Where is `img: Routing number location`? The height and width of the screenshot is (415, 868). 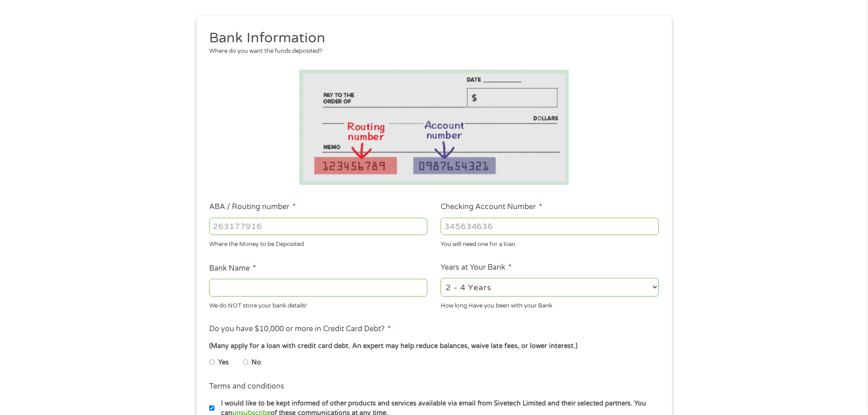 img: Routing number location is located at coordinates (434, 127).